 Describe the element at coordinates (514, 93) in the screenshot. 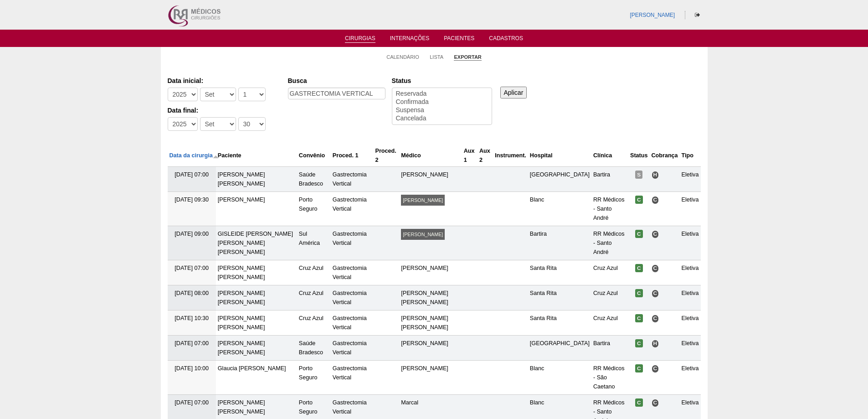

I see `input: Aplicar` at that location.